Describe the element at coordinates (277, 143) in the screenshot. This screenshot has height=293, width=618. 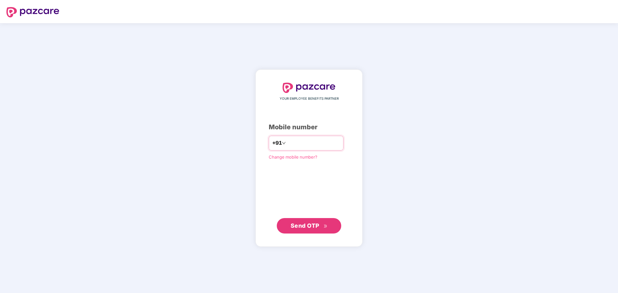
I see `span: +91` at that location.